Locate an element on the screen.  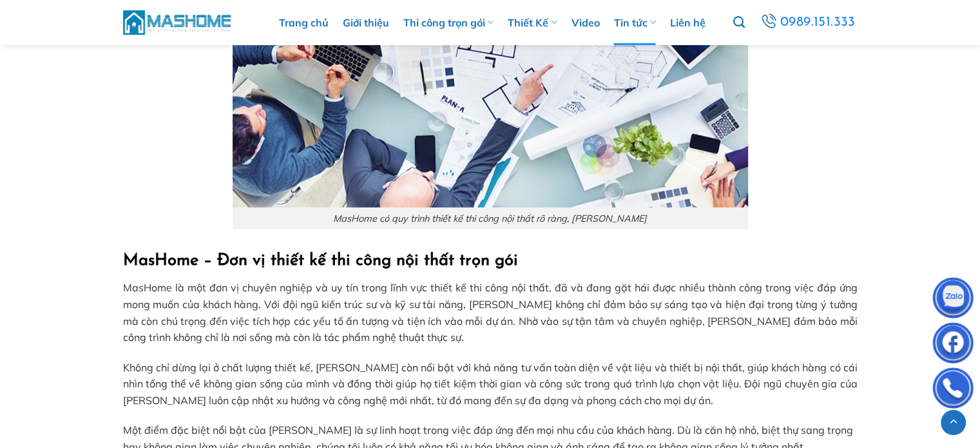
a: 0989.151.333 is located at coordinates (808, 22).